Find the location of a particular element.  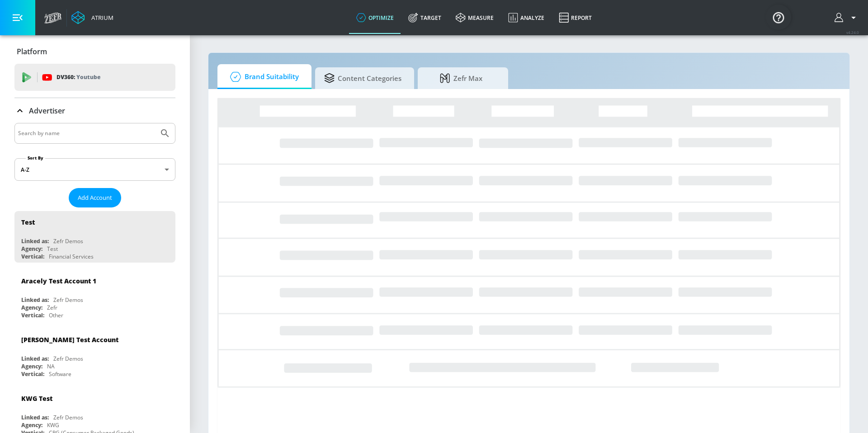

a: Analyze is located at coordinates (526, 18).